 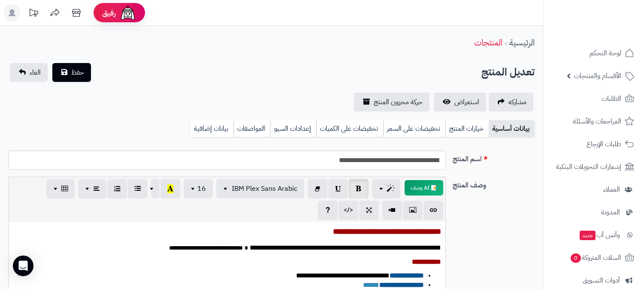 What do you see at coordinates (198, 189) in the screenshot?
I see `button: 16` at bounding box center [198, 189].